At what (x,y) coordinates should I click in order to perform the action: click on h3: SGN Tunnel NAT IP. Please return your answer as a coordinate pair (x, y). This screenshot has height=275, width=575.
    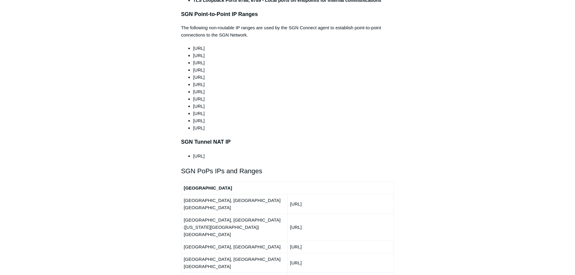
    Looking at the image, I should click on (288, 142).